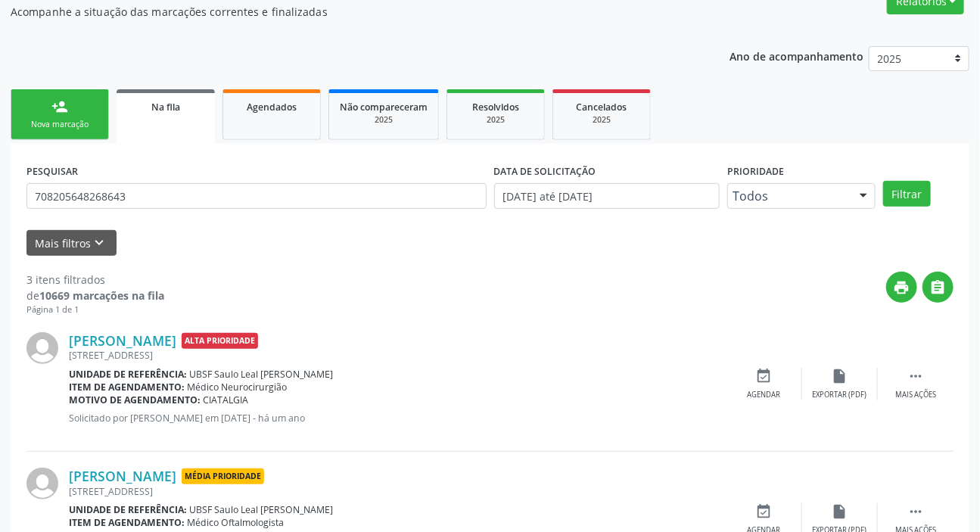 Image resolution: width=980 pixels, height=532 pixels. I want to click on div: 3 itens filtrados, so click(95, 279).